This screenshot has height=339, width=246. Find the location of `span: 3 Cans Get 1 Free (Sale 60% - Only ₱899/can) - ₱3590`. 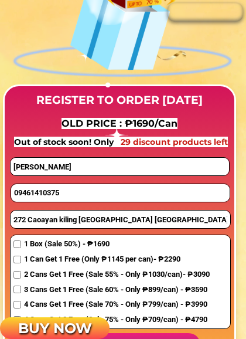

span: 3 Cans Get 1 Free (Sale 60% - Only ₱899/can) - ₱3590 is located at coordinates (117, 290).